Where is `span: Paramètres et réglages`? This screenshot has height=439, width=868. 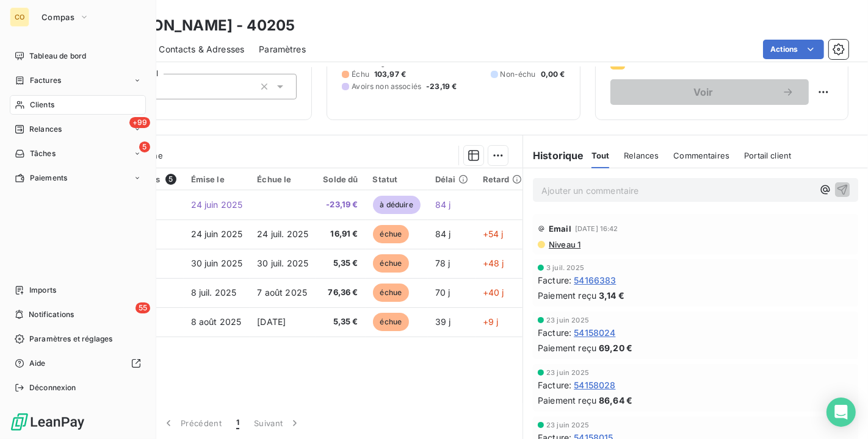 span: Paramètres et réglages is located at coordinates (71, 339).